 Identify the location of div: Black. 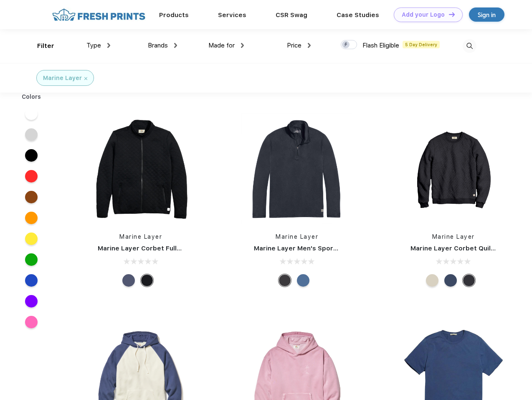
(147, 280).